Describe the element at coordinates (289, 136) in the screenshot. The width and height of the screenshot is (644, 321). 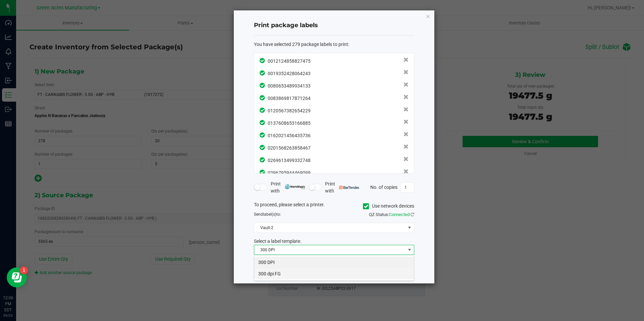
I see `span: 0162021456435736` at that location.